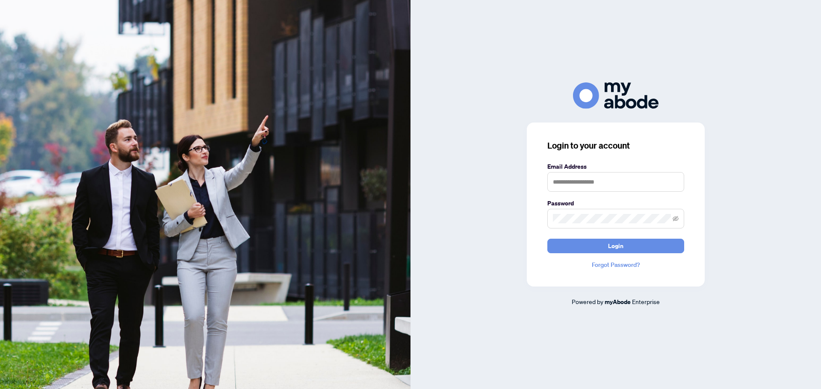  Describe the element at coordinates (616, 246) in the screenshot. I see `span: Login` at that location.